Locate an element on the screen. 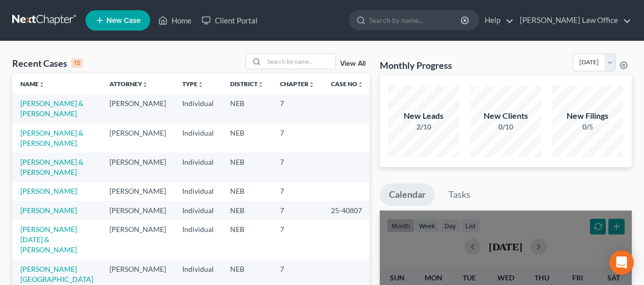  a: Nameunfold_more is located at coordinates (32, 84).